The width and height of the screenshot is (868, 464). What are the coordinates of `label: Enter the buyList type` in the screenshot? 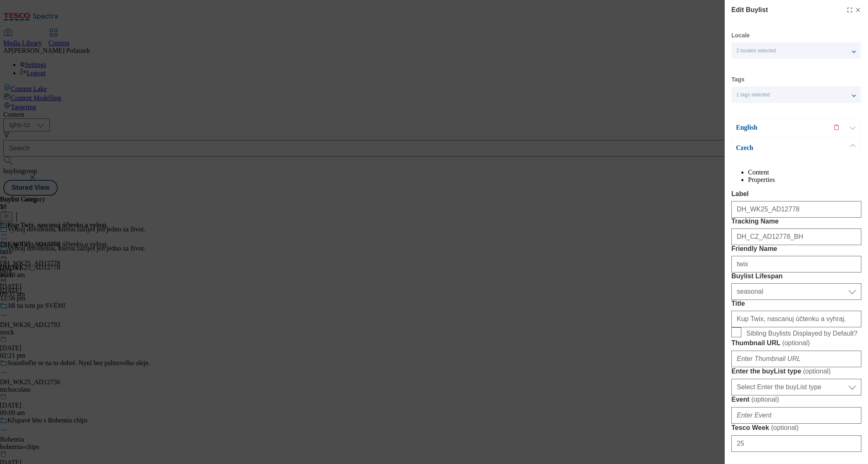 It's located at (796, 371).